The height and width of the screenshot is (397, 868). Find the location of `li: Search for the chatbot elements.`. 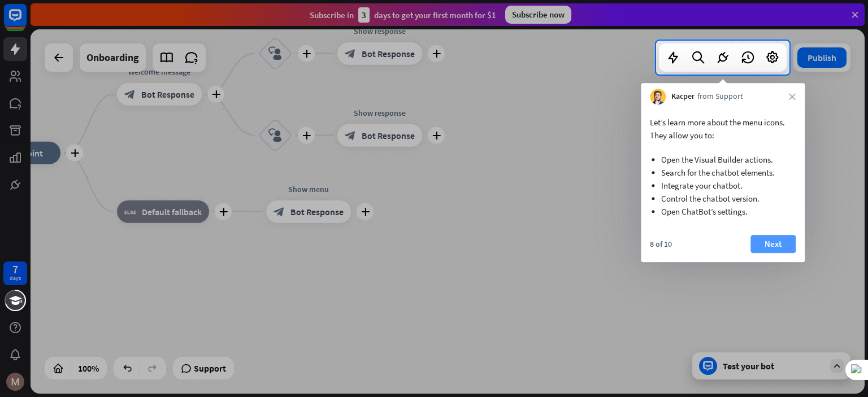

li: Search for the chatbot elements. is located at coordinates (722, 172).